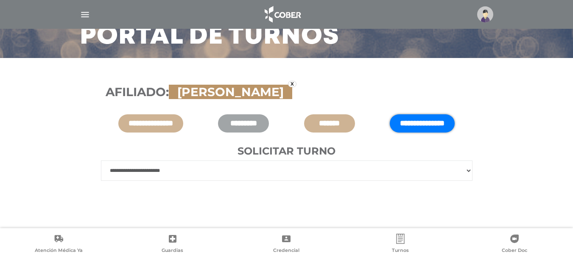 The height and width of the screenshot is (257, 573). Describe the element at coordinates (287, 92) in the screenshot. I see `h3: Afiliado:` at that location.